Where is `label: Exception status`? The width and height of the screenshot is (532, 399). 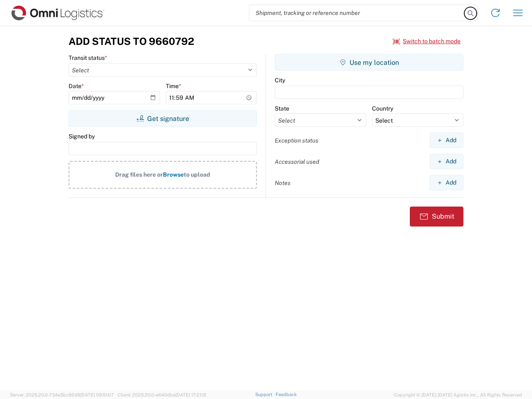
label: Exception status is located at coordinates (296, 140).